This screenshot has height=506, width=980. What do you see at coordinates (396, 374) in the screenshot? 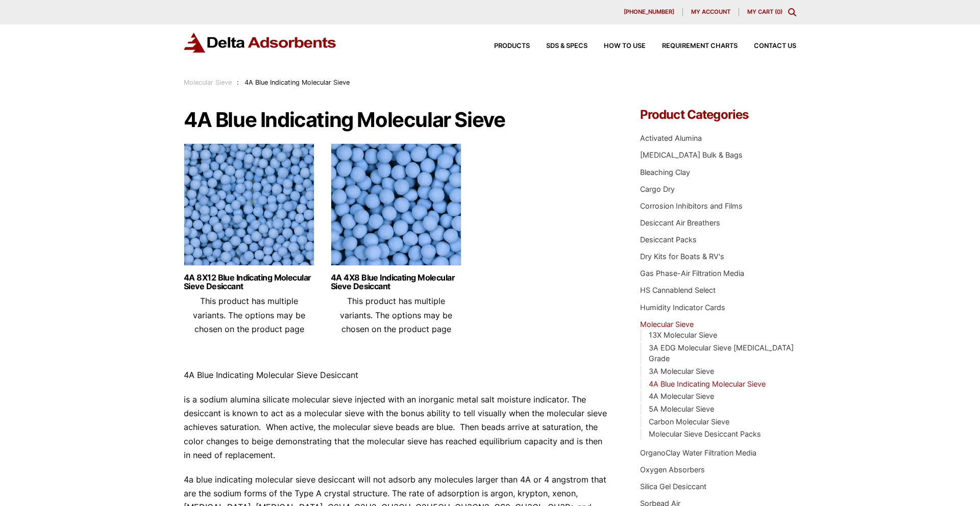
I see `p: 4A Blue Indicating Molecular Sieve Desiccant` at bounding box center [396, 374].